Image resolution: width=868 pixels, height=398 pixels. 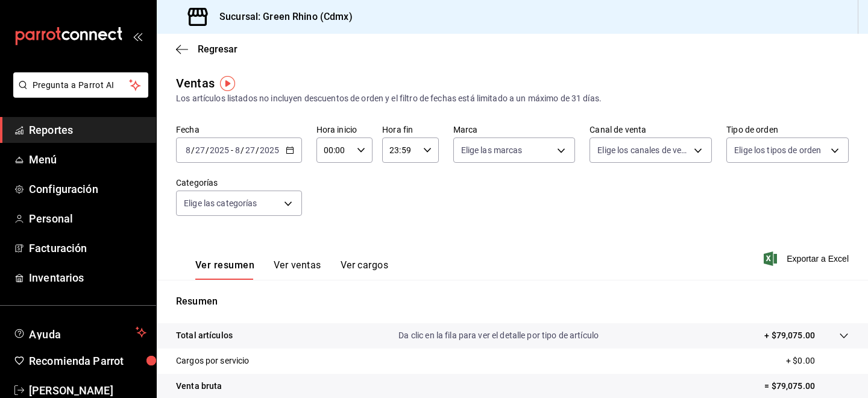 What do you see at coordinates (87, 130) in the screenshot?
I see `span: Reportes` at bounding box center [87, 130].